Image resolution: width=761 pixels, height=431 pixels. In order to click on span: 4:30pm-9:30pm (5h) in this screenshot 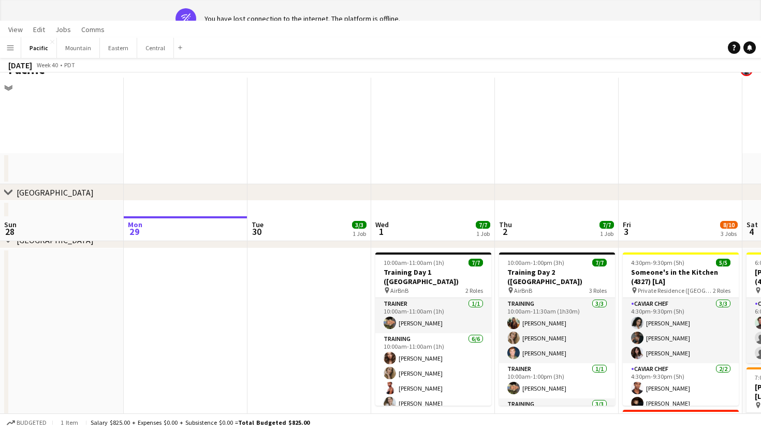, I will do `click(658, 263)`.